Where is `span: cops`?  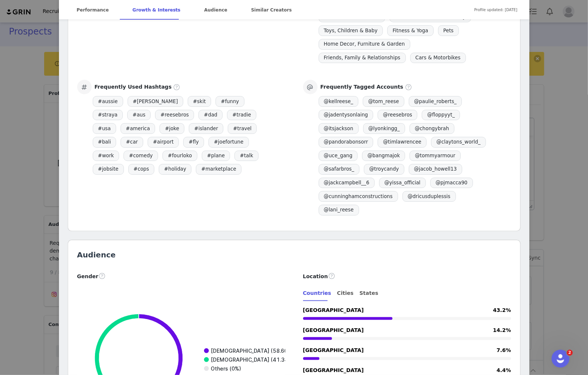 span: cops is located at coordinates (142, 169).